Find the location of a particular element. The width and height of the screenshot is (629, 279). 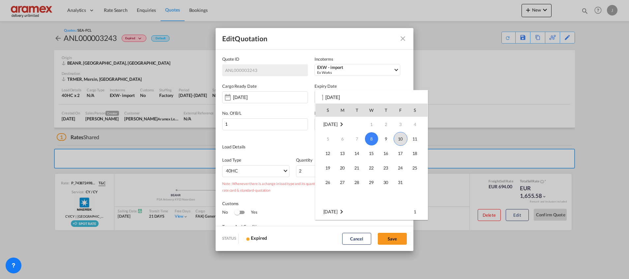

td: Tuesday October 14 2025 is located at coordinates (357, 153).